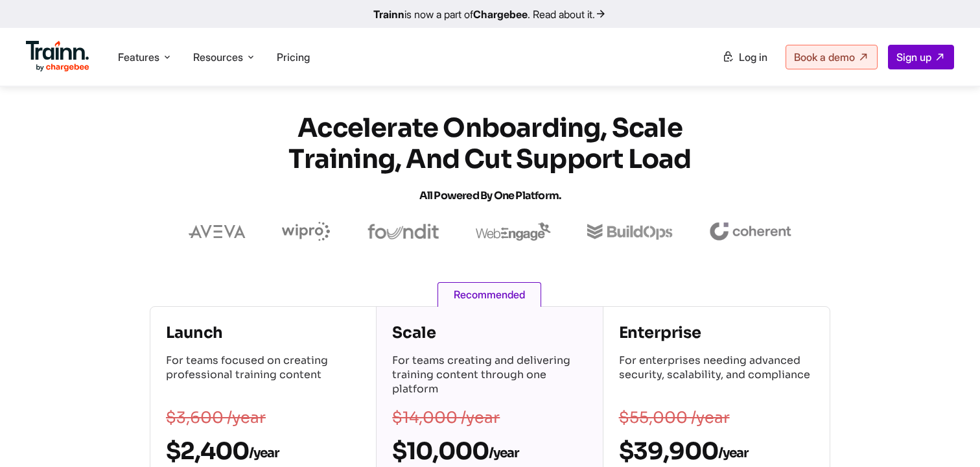  Describe the element at coordinates (216, 417) in the screenshot. I see `s: $3,600 /year` at that location.